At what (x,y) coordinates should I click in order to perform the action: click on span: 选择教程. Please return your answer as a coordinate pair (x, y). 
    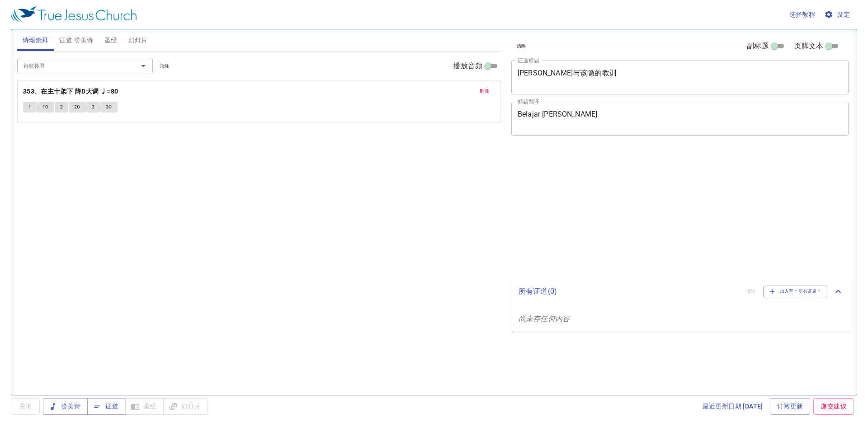
    Looking at the image, I should click on (803, 15).